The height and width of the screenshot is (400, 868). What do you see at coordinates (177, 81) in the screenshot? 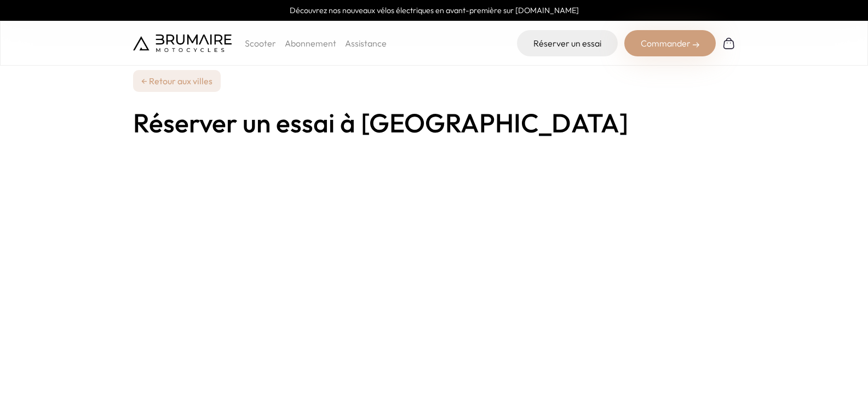
I see `a: ← Retour aux villes` at bounding box center [177, 81].